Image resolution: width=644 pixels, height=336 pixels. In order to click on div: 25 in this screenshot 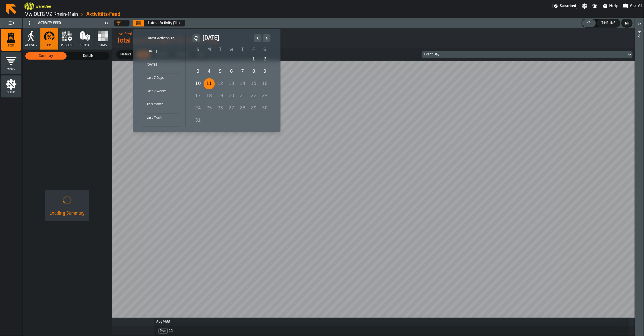, I will do `click(209, 109)`.